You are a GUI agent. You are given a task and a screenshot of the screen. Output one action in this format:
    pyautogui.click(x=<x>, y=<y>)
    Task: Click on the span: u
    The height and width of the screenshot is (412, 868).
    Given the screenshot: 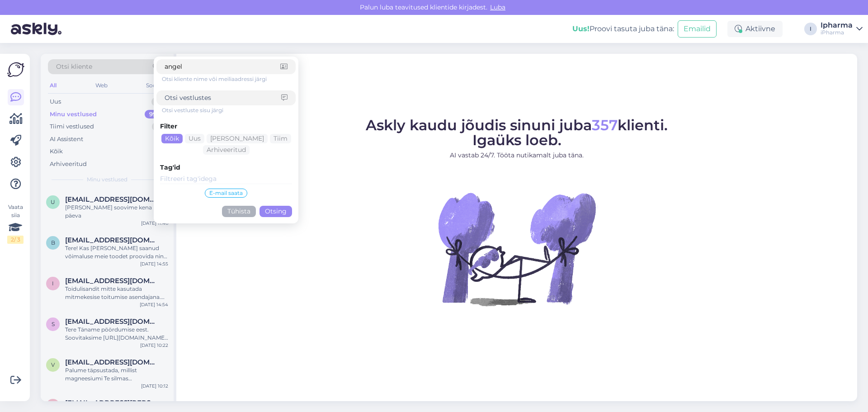 What is the action you would take?
    pyautogui.click(x=53, y=202)
    